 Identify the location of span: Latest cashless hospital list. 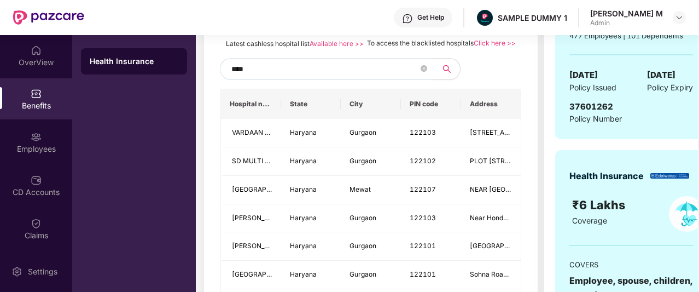
(267, 43).